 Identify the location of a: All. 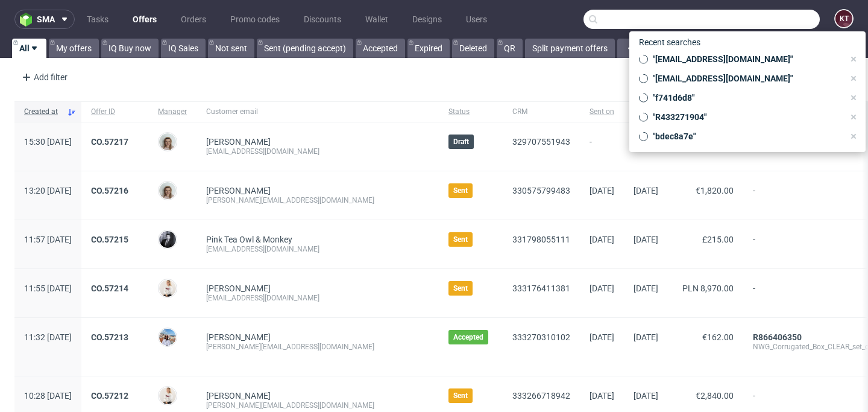
(29, 48).